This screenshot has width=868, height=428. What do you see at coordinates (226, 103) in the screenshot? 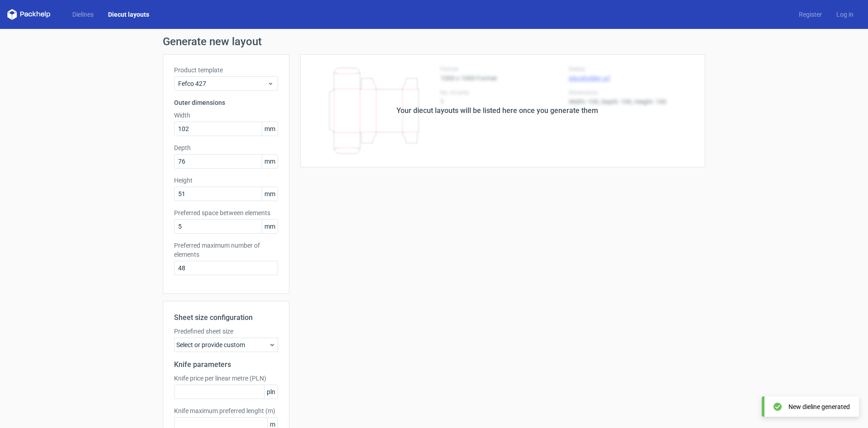
I see `h3: Outer dimensions` at bounding box center [226, 103].